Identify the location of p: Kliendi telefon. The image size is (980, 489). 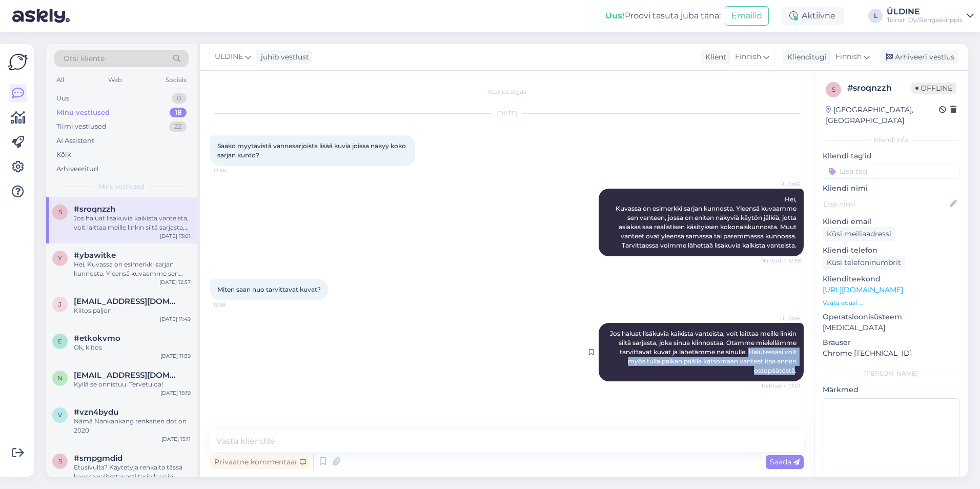
(891, 250).